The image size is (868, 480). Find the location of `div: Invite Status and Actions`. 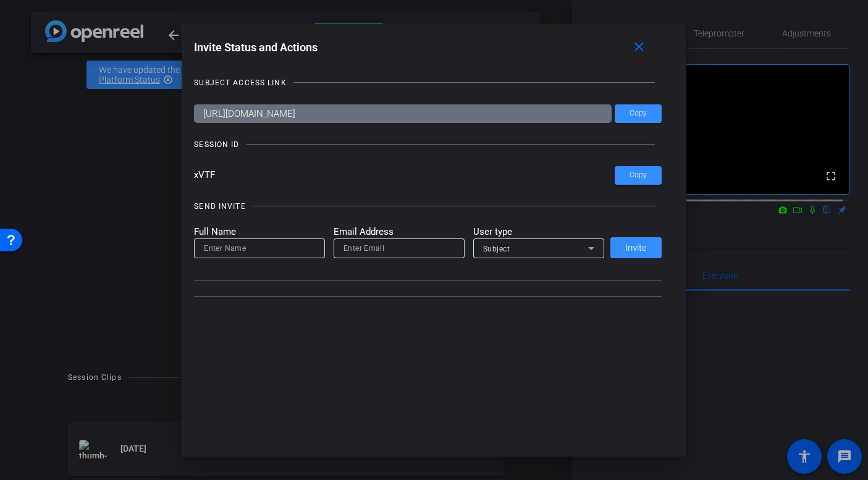

div: Invite Status and Actions is located at coordinates (428, 48).